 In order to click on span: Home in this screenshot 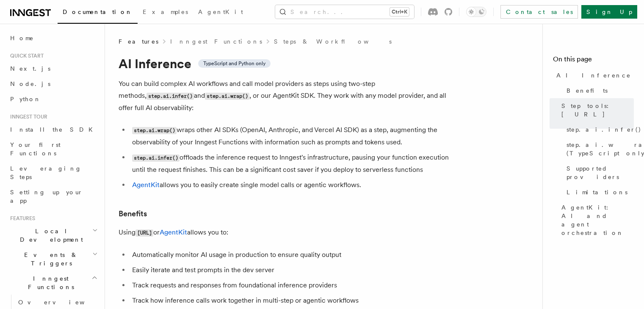, I will do `click(22, 38)`.